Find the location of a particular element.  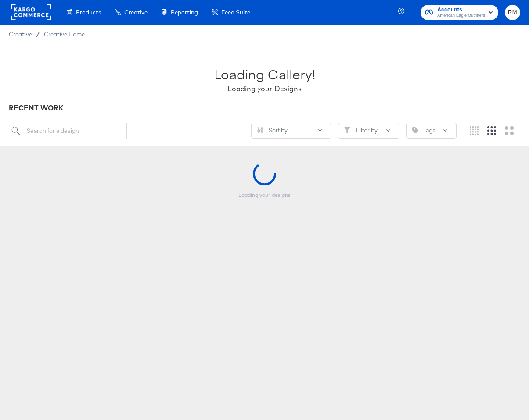

svg: Tag is located at coordinates (415, 130).